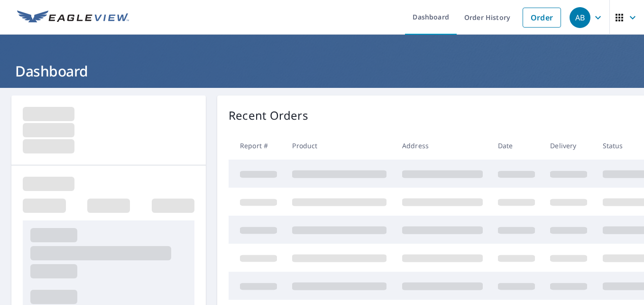  Describe the element at coordinates (322, 71) in the screenshot. I see `h1: Dashboard` at that location.